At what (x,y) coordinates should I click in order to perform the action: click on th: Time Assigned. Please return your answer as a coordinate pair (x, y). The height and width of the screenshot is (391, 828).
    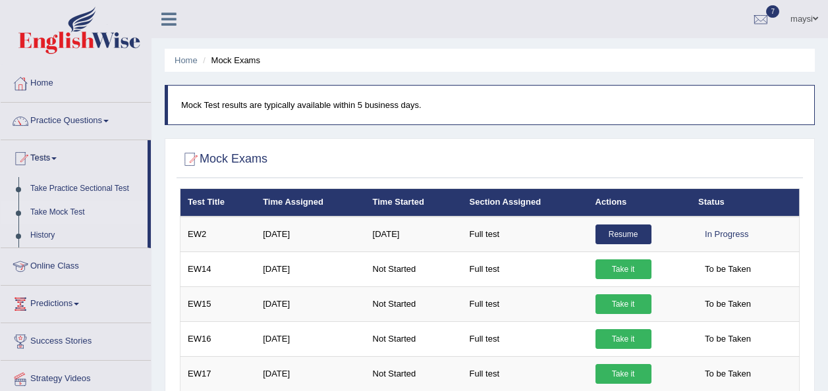
    Looking at the image, I should click on (310, 203).